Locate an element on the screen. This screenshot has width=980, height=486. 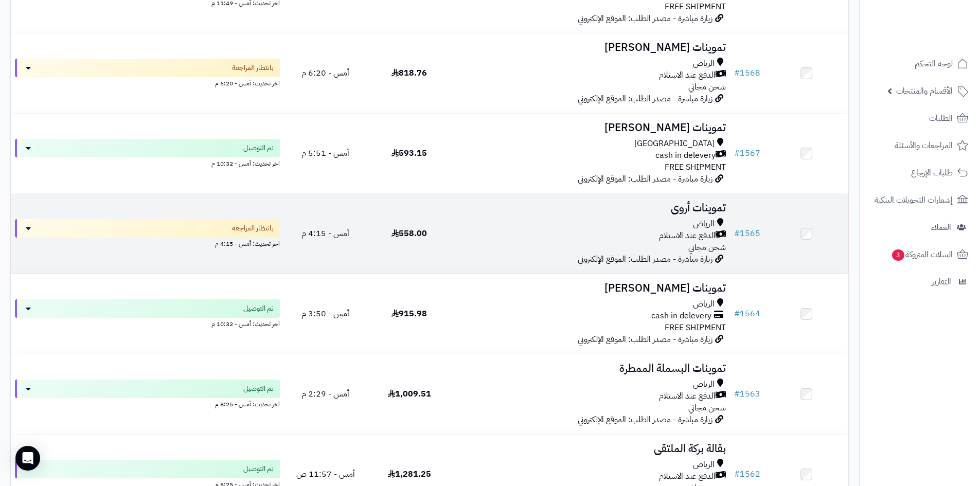
span: 3 is located at coordinates (898, 255).